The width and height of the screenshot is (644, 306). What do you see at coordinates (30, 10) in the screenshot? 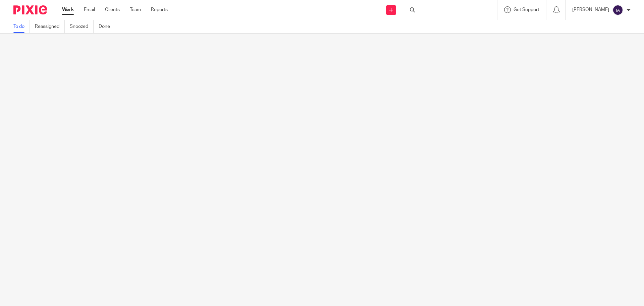
I see `img: Pixie` at bounding box center [30, 10].